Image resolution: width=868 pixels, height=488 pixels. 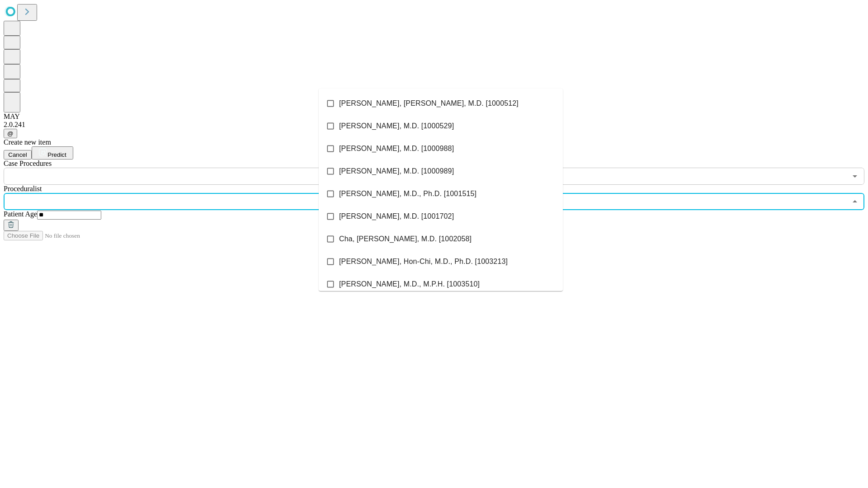 I want to click on button: Cancel, so click(x=18, y=155).